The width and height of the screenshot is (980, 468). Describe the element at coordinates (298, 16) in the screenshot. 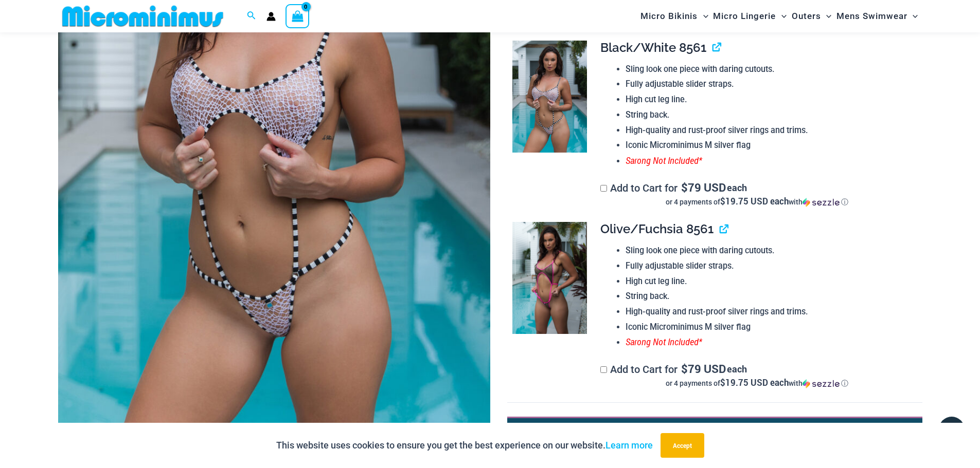

I see `a: View Shopping Cart, empty` at that location.